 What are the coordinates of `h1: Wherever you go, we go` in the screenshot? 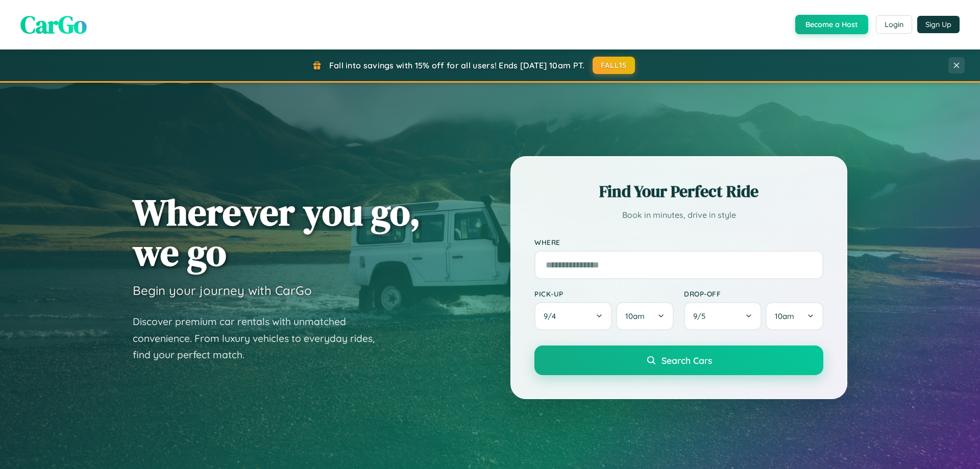 It's located at (277, 232).